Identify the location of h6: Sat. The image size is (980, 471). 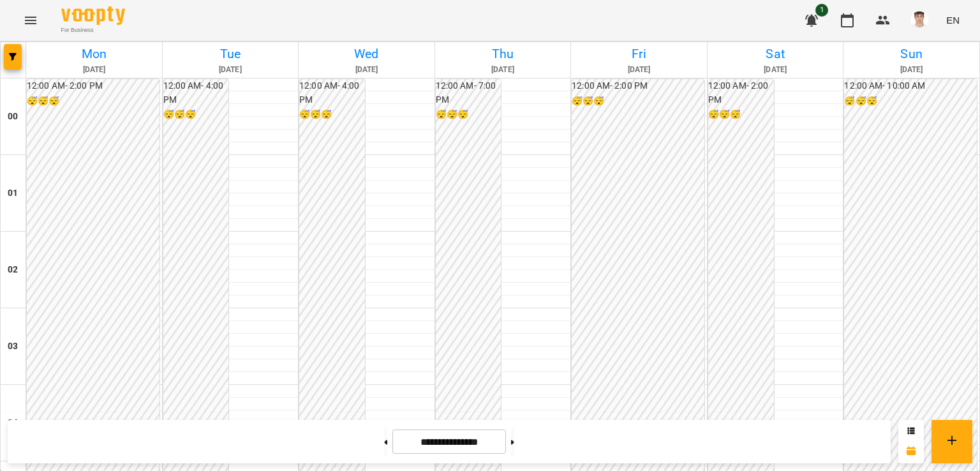
(775, 54).